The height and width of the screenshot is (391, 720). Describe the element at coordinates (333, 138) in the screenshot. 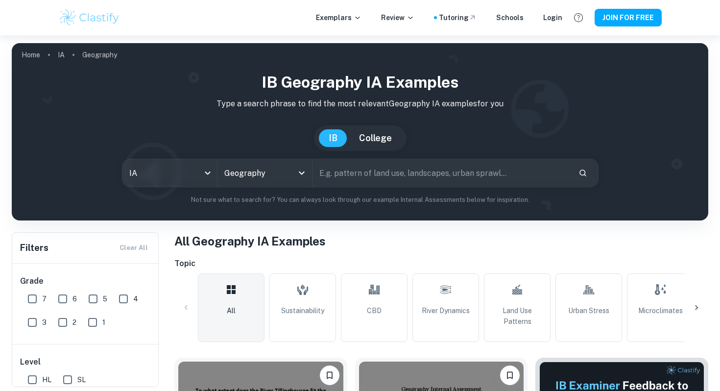

I see `button: IB` at that location.